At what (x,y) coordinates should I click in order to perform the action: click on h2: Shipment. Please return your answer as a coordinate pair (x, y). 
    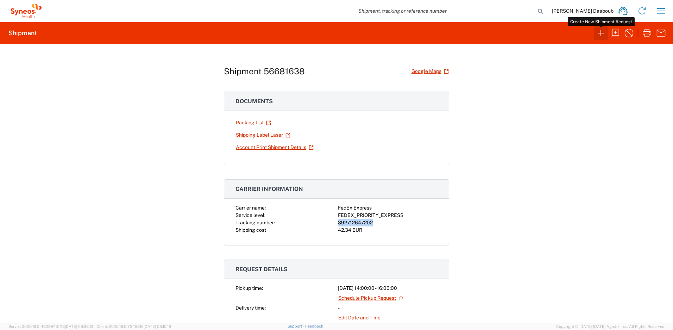
    Looking at the image, I should click on (23, 33).